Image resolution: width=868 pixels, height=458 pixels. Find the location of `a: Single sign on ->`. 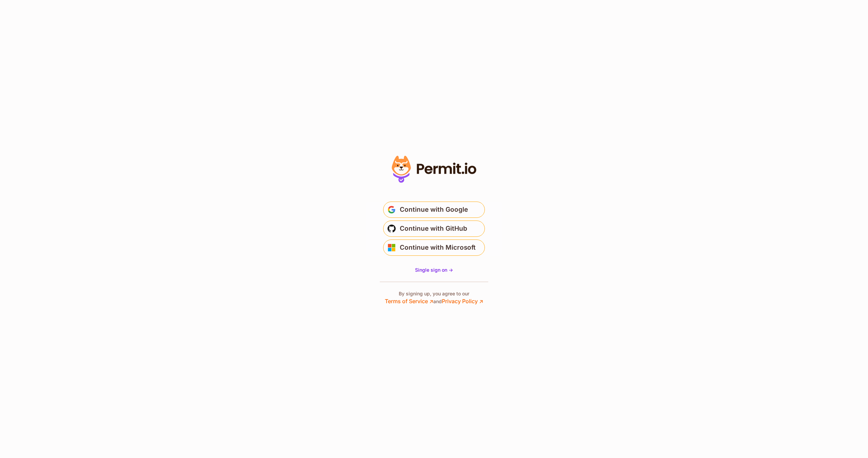

a: Single sign on -> is located at coordinates (434, 270).